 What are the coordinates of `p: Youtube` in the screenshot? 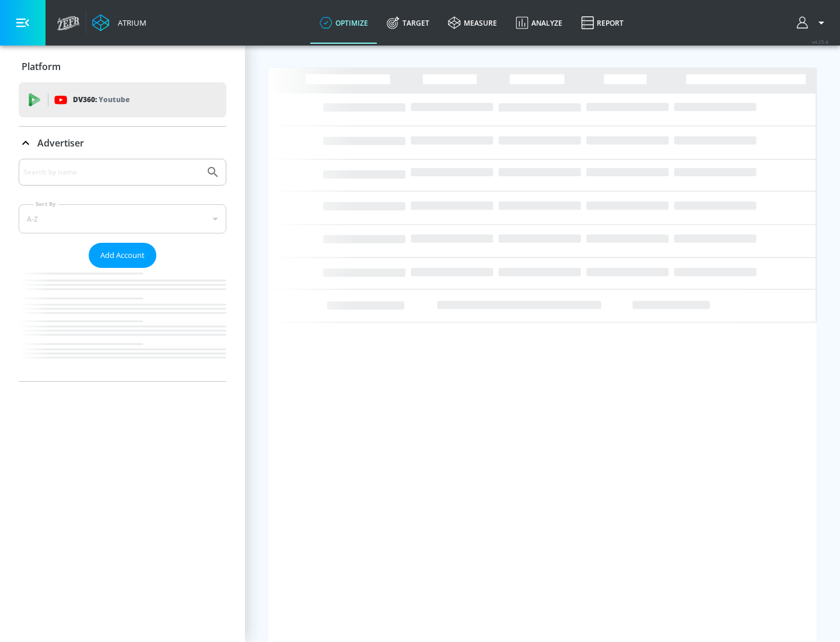 It's located at (114, 99).